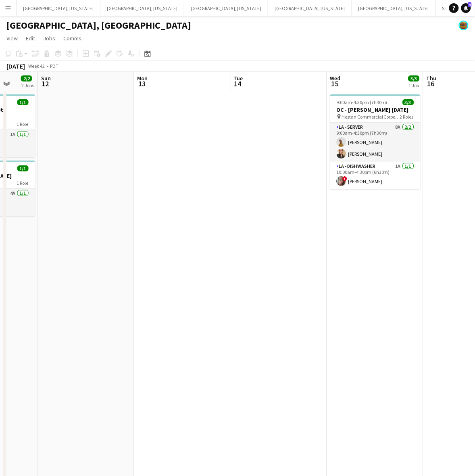 This screenshot has height=476, width=475. I want to click on app-user-avatar: Rollin Hero, so click(464, 26).